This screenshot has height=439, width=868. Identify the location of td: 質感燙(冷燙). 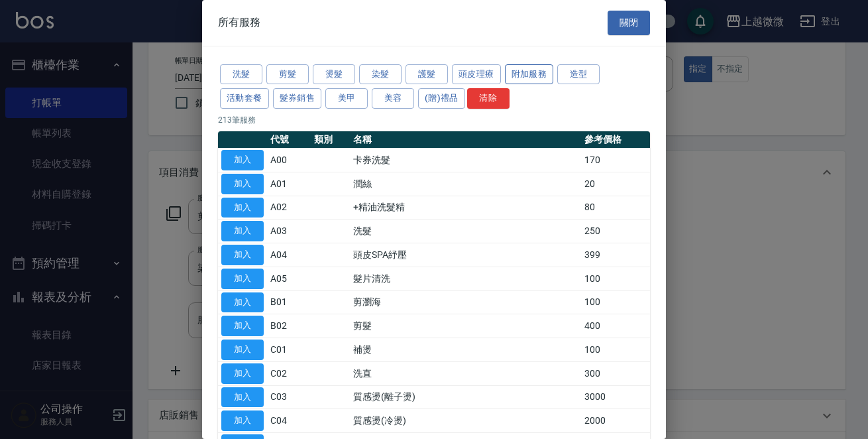
(465, 421).